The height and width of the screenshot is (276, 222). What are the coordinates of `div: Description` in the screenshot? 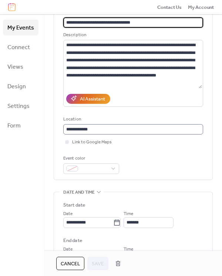 It's located at (132, 35).